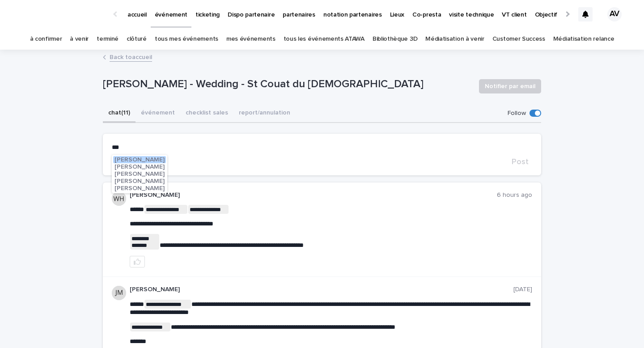  I want to click on a: mes événements, so click(251, 39).